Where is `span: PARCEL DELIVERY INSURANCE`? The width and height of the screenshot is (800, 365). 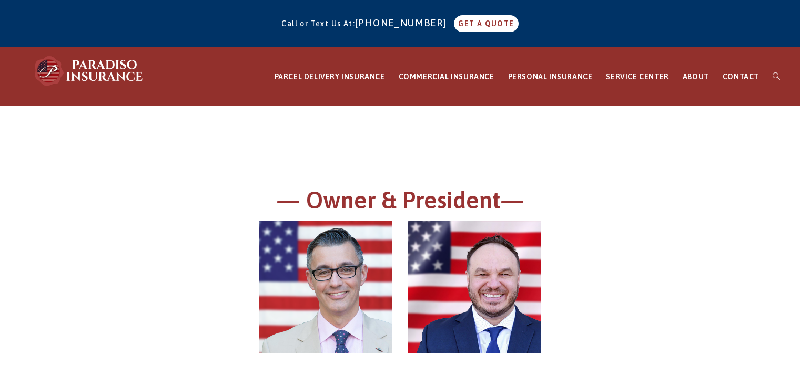
span: PARCEL DELIVERY INSURANCE is located at coordinates (330, 77).